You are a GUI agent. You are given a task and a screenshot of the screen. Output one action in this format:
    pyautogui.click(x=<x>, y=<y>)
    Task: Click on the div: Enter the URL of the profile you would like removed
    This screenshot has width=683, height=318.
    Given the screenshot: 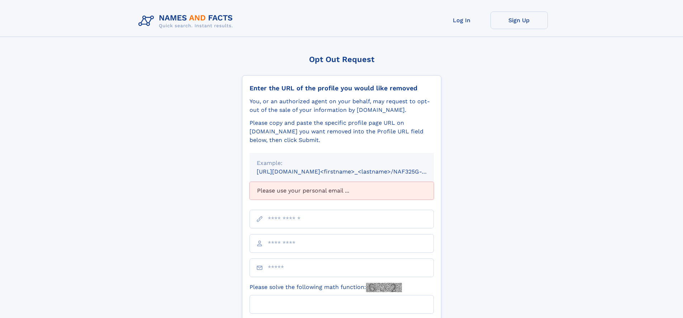 What is the action you would take?
    pyautogui.click(x=342, y=88)
    